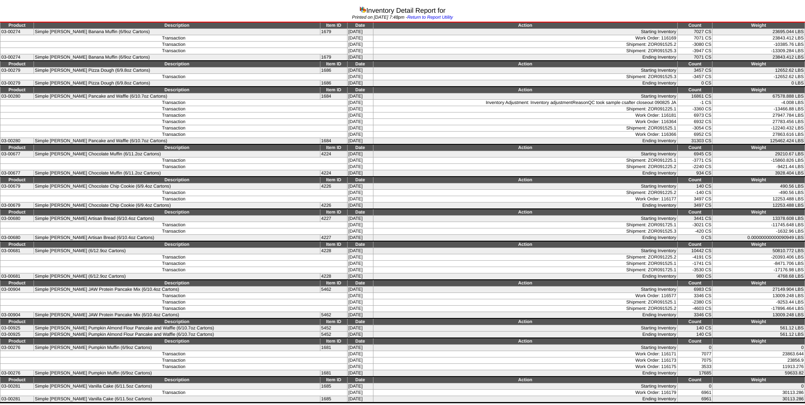  Describe the element at coordinates (17, 289) in the screenshot. I see `td: 03-00904` at that location.